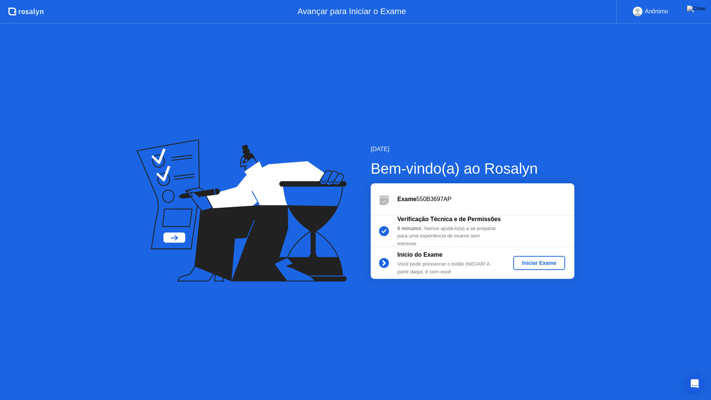  Describe the element at coordinates (420, 254) in the screenshot. I see `b: Início do Exame` at that location.